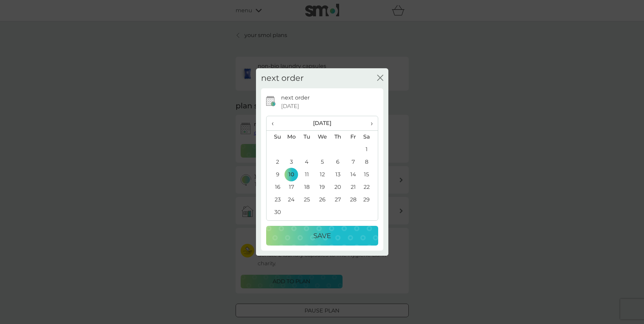 This screenshot has width=644, height=324. Describe the element at coordinates (275, 137) in the screenshot. I see `th: Su` at that location.